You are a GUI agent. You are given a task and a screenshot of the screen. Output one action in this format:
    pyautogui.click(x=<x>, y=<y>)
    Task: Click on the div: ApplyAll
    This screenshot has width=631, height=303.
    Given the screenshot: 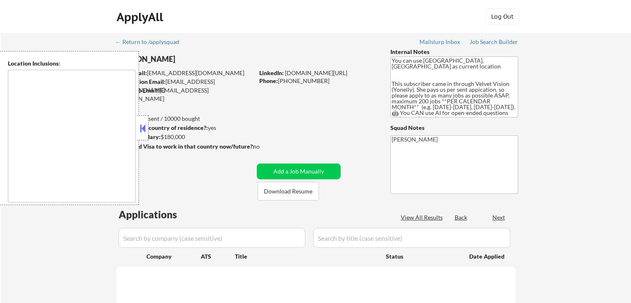 What is the action you would take?
    pyautogui.click(x=141, y=17)
    